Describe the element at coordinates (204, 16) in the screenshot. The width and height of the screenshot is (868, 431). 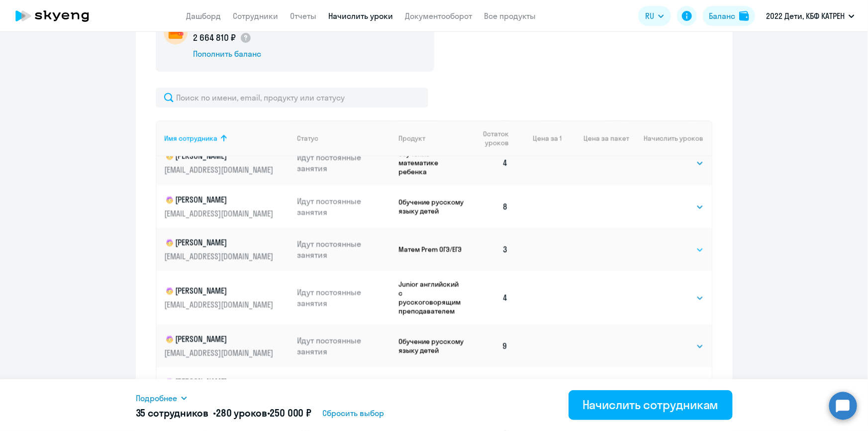
I see `a: Дашборд` at that location.